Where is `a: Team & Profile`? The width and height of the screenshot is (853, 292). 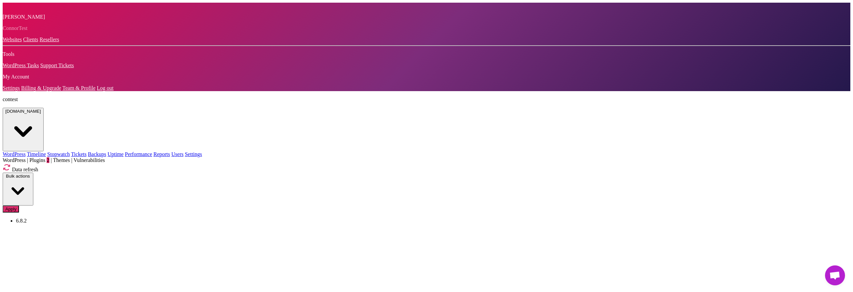
a: Team & Profile is located at coordinates (79, 88).